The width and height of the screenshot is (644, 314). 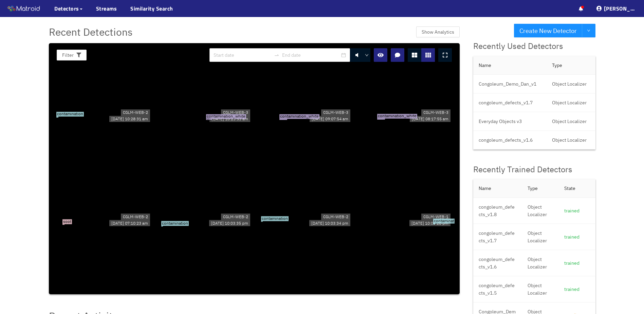 I want to click on span: to, so click(x=277, y=55).